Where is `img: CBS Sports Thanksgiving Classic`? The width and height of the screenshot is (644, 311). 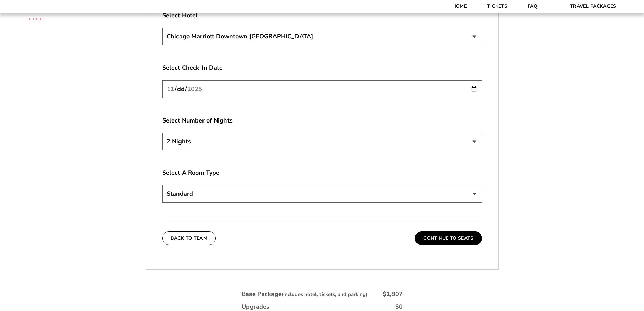 img: CBS Sports Thanksgiving Classic is located at coordinates (35, 18).